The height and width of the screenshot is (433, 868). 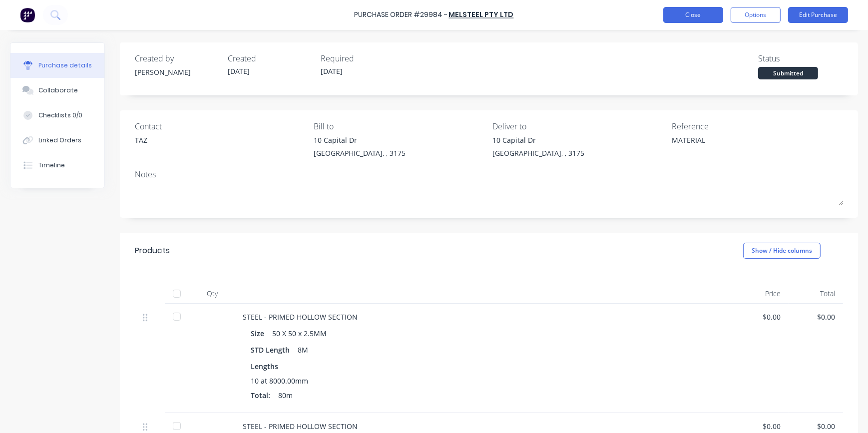 I want to click on button: Linked Orders, so click(x=58, y=141).